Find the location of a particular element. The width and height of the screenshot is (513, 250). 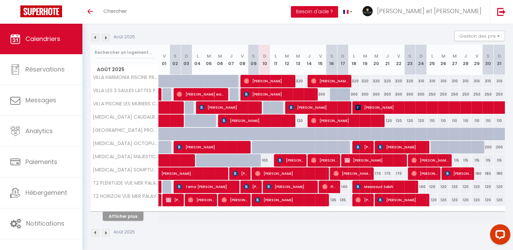

th: 17 is located at coordinates (343, 60).